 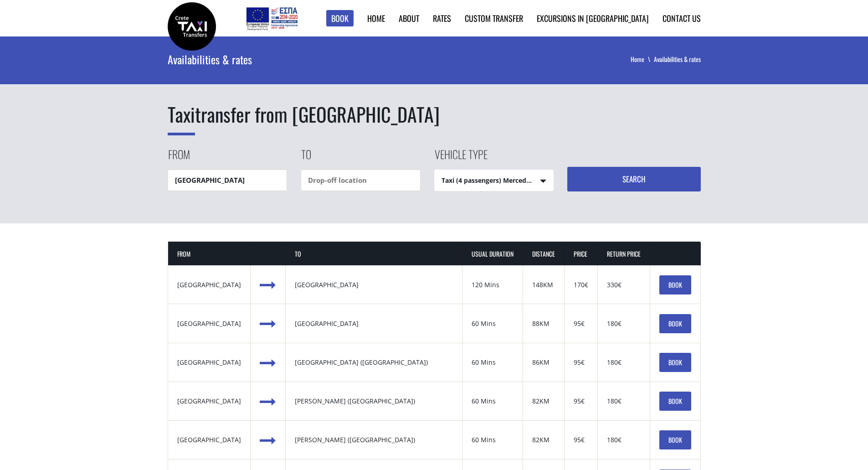 What do you see at coordinates (192, 26) in the screenshot?
I see `img: Crete Taxi Transfers | Rates & availability for transfers in Crete | Crete Taxi Transfers` at bounding box center [192, 26].